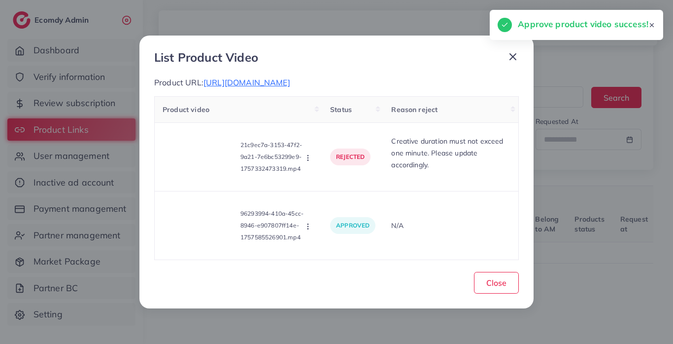  Describe the element at coordinates (206, 57) in the screenshot. I see `h3: List Product Video` at that location.